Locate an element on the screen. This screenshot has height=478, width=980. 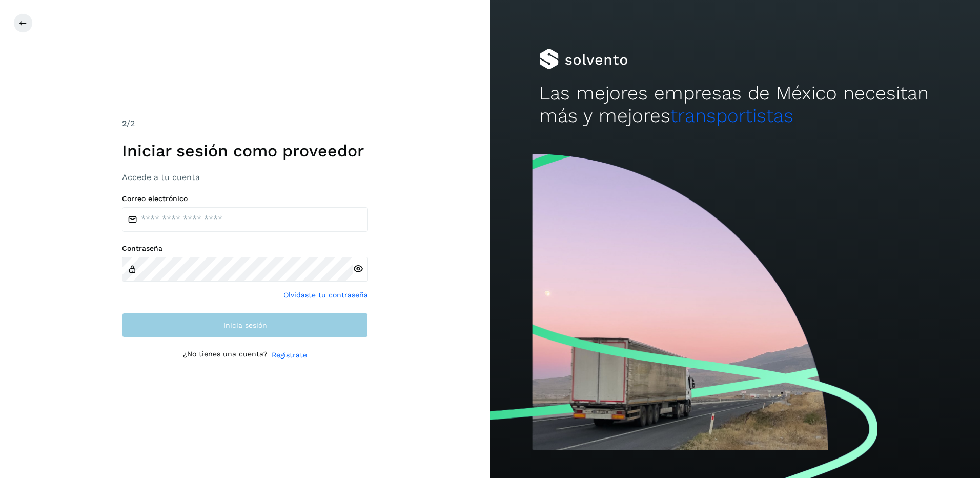
span: Inicia sesión is located at coordinates (245, 325).